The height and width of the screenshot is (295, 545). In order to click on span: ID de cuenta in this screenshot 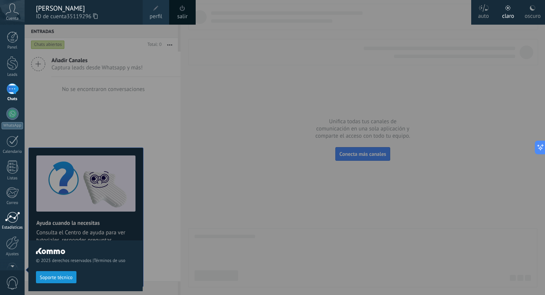, I will do `click(86, 17)`.